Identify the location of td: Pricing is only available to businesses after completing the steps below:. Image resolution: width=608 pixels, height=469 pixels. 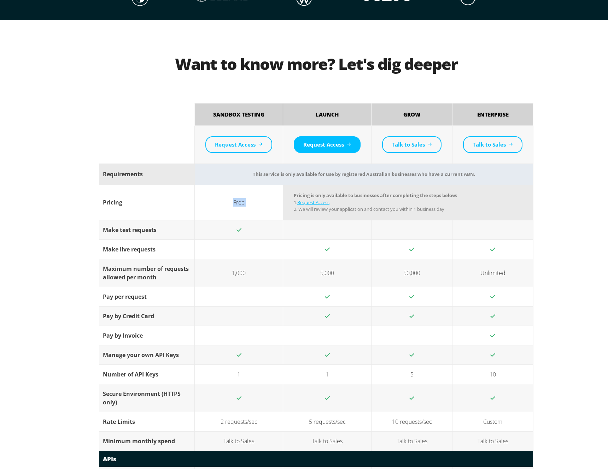
(408, 203).